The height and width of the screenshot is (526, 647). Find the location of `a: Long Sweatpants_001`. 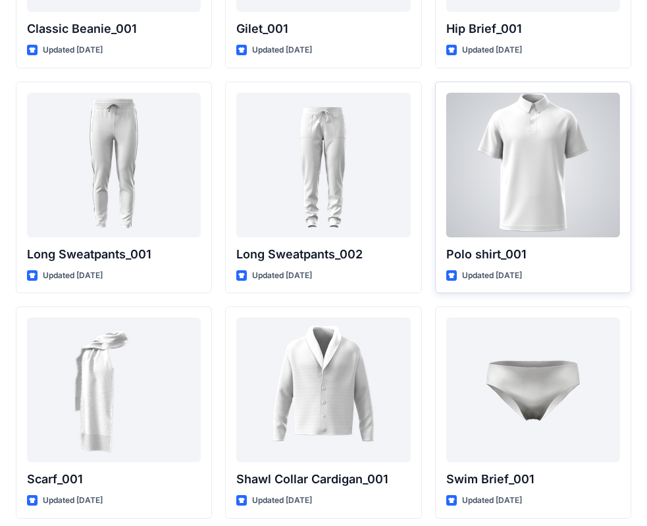

a: Long Sweatpants_001 is located at coordinates (114, 165).